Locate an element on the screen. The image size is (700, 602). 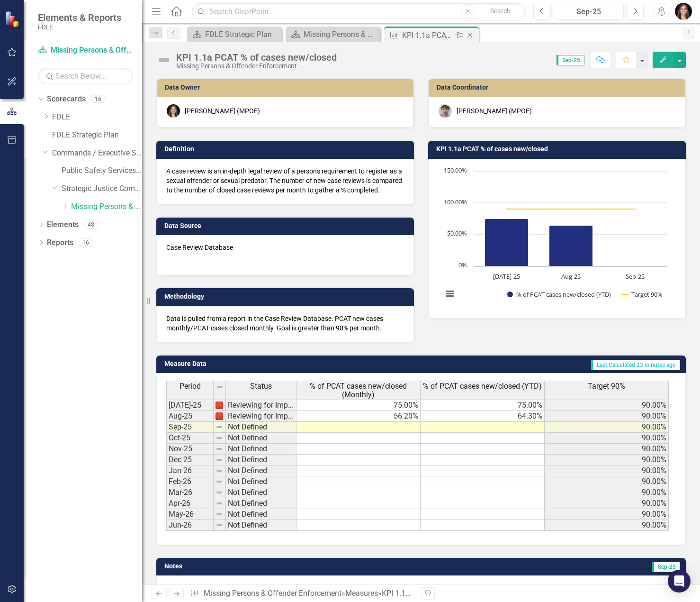
button: Heather Faulkner is located at coordinates (684, 11).